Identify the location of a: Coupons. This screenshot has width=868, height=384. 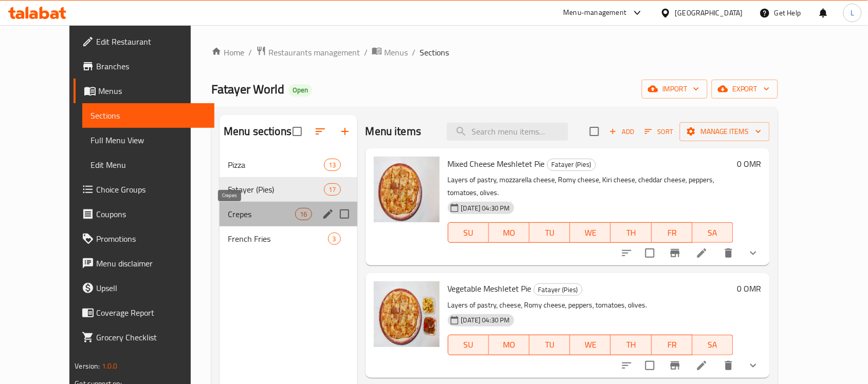
(144, 214).